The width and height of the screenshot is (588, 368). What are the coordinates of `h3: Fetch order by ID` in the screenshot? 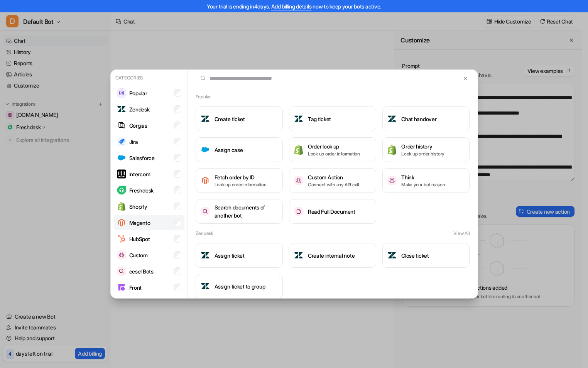 It's located at (241, 177).